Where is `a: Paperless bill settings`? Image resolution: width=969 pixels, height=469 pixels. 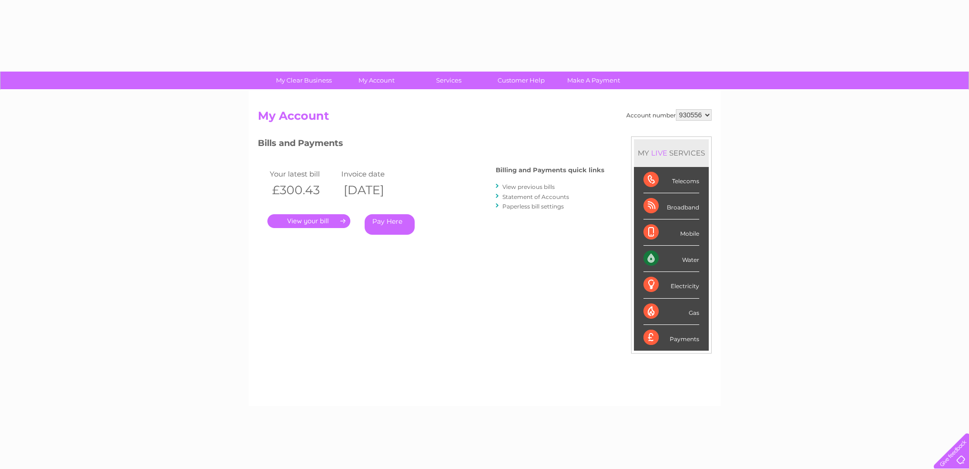
a: Paperless bill settings is located at coordinates (533, 206).